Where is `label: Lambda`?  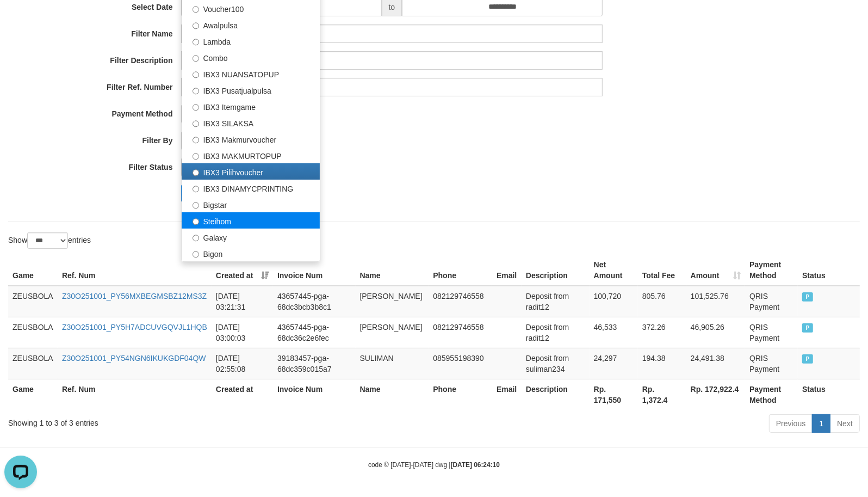 label: Lambda is located at coordinates (251, 41).